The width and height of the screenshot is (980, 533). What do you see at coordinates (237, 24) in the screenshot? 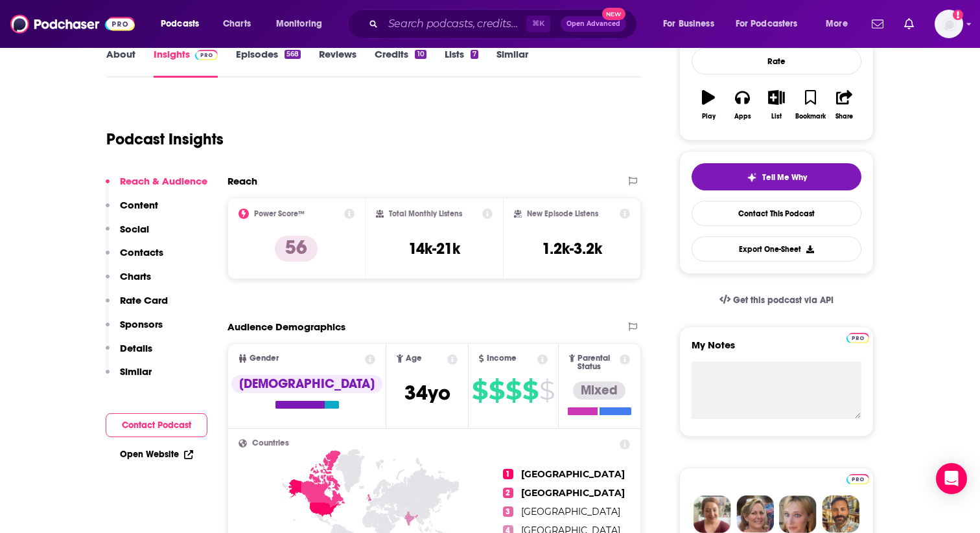
I see `a: Charts` at bounding box center [237, 24].